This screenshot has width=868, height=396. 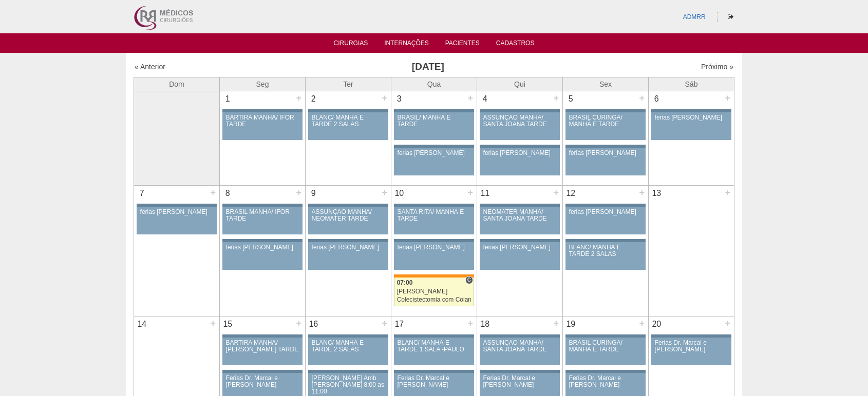 I want to click on div: 13, so click(x=656, y=193).